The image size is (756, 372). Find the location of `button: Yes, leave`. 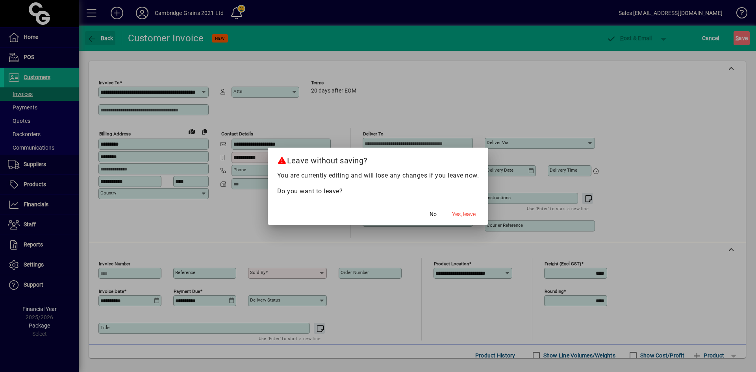

button: Yes, leave is located at coordinates (464, 215).